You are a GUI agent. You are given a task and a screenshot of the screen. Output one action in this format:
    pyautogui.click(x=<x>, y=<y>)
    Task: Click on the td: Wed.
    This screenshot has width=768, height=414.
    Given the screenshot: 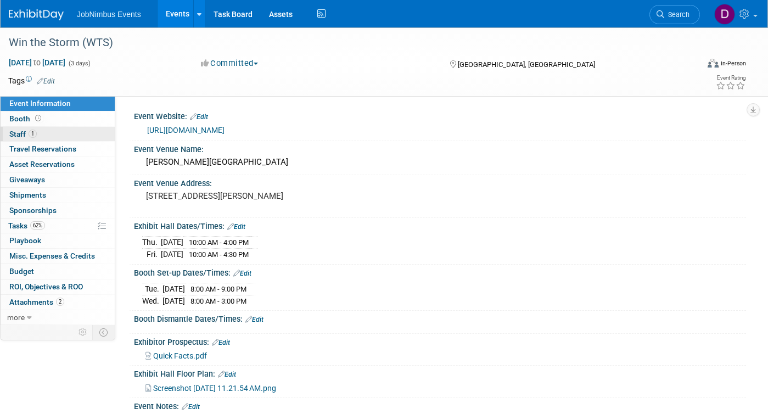 What is the action you would take?
    pyautogui.click(x=152, y=300)
    